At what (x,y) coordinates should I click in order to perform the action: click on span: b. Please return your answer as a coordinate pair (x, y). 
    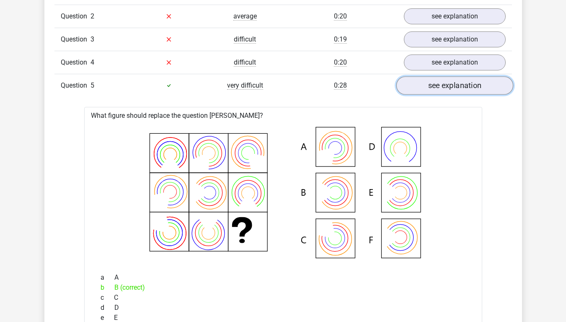
    Looking at the image, I should click on (107, 287).